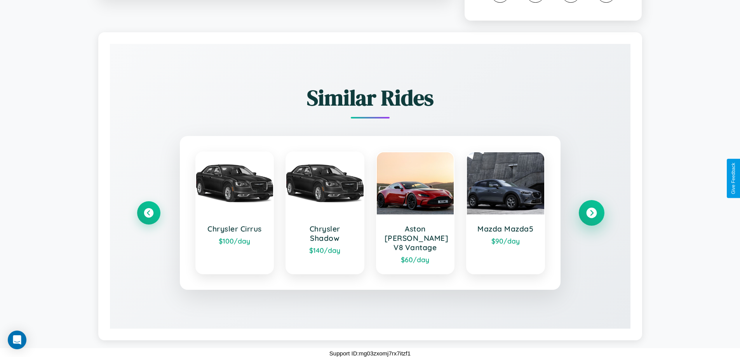  I want to click on div: $ 90 /day, so click(505, 241).